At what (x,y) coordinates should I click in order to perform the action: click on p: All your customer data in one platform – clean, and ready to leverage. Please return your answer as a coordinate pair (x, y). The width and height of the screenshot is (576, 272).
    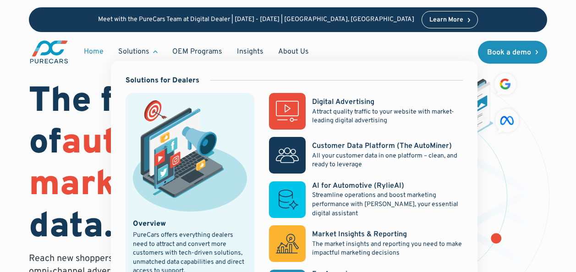
    Looking at the image, I should click on (387, 160).